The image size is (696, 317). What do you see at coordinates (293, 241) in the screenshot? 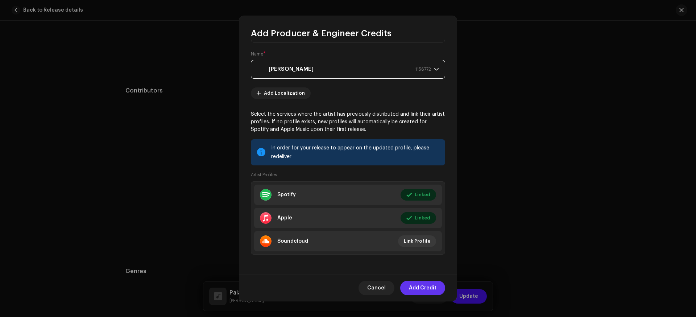
I see `div: Soundcloud` at bounding box center [293, 241].